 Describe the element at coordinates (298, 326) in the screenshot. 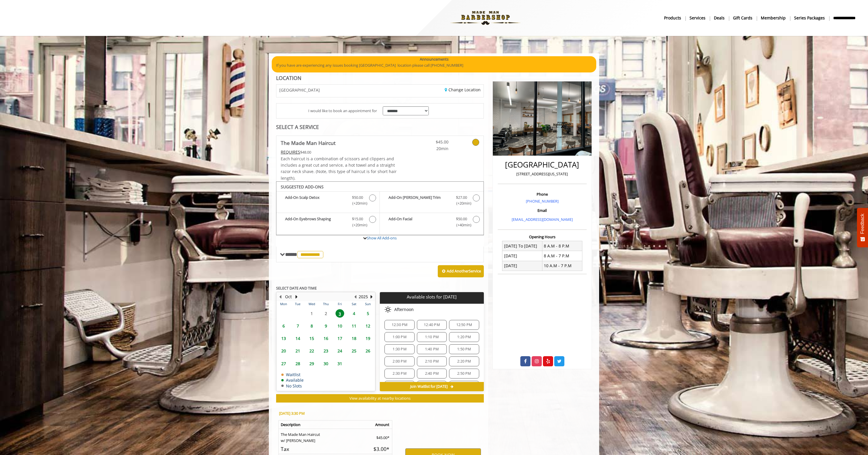

I see `td: Select day7` at that location.